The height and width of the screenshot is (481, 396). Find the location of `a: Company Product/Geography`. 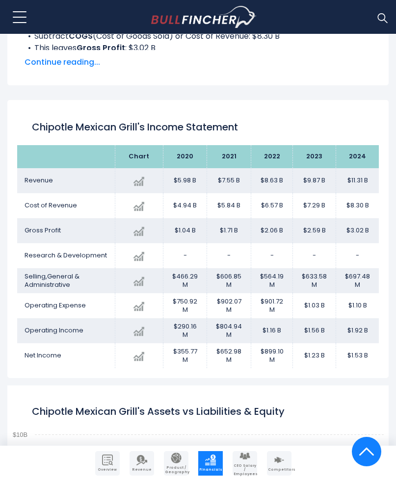

a: Company Product/Geography is located at coordinates (176, 464).